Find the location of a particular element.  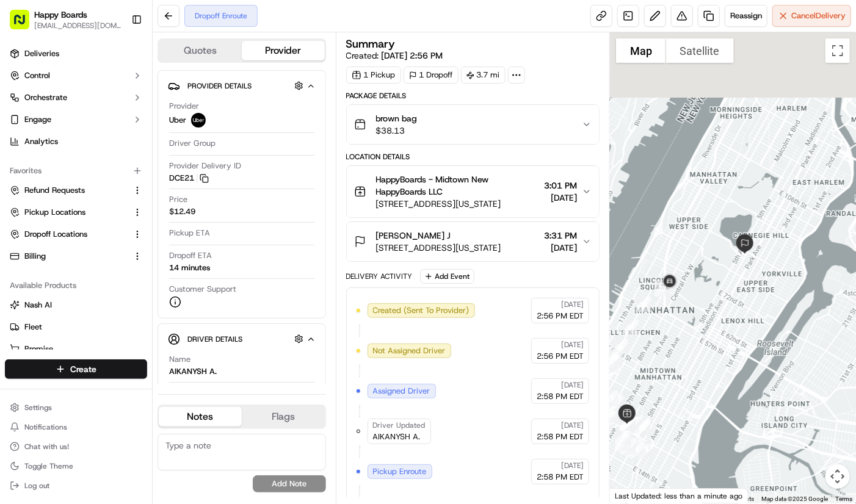

div: 29 is located at coordinates (663, 288).